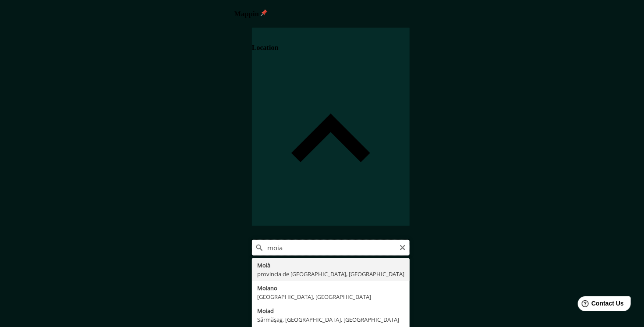  What do you see at coordinates (403, 247) in the screenshot?
I see `button: Clear` at bounding box center [403, 247].